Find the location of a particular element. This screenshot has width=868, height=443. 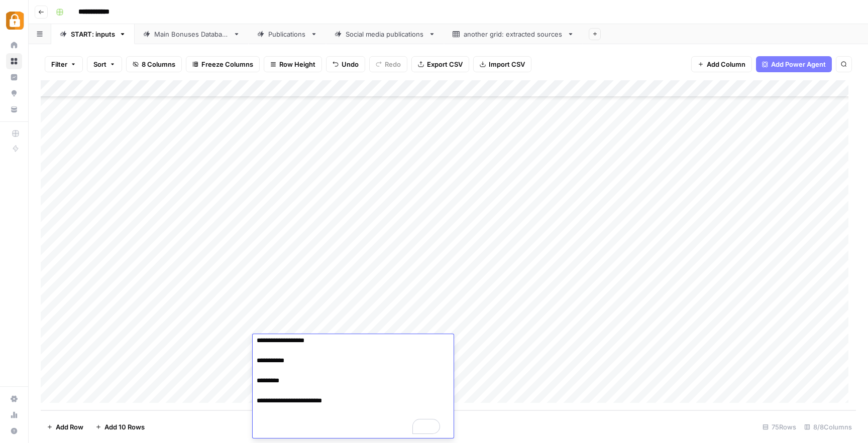

a: Opportunities is located at coordinates (14, 93).